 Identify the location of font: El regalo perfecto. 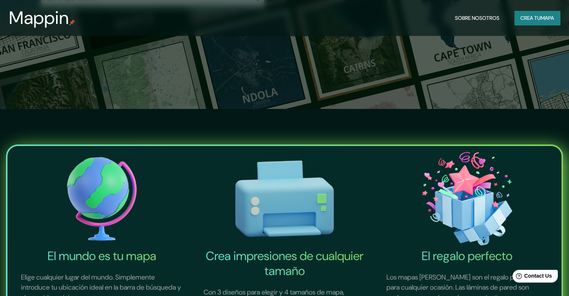
(467, 256).